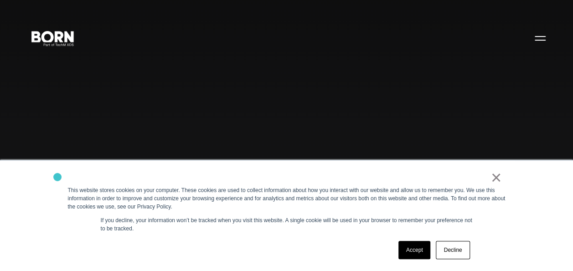 This screenshot has height=271, width=573. What do you see at coordinates (540, 38) in the screenshot?
I see `button: Open` at bounding box center [540, 38].